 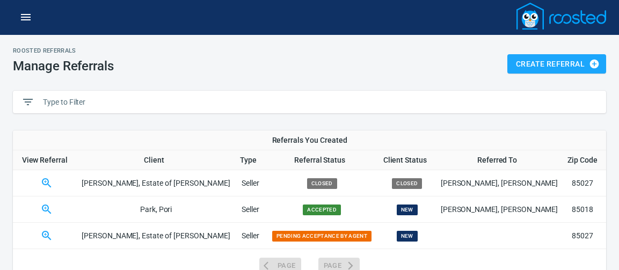 What do you see at coordinates (309, 140) in the screenshot?
I see `th: Referrals You Created` at bounding box center [309, 140].